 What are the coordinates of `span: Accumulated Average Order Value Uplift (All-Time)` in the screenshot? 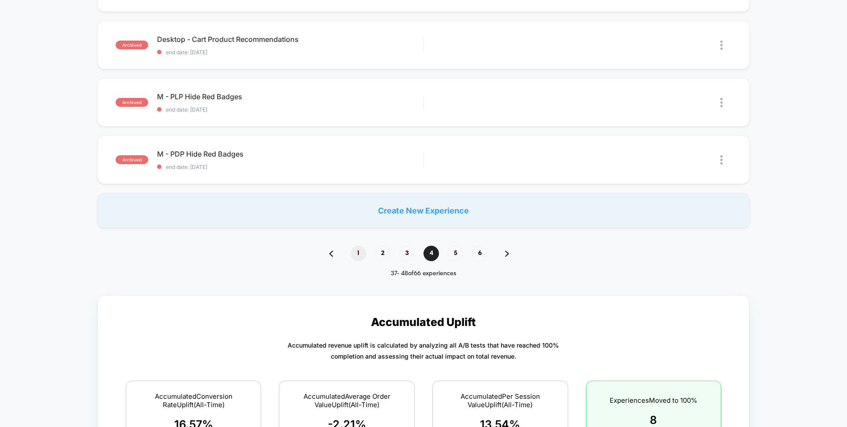 It's located at (347, 400).